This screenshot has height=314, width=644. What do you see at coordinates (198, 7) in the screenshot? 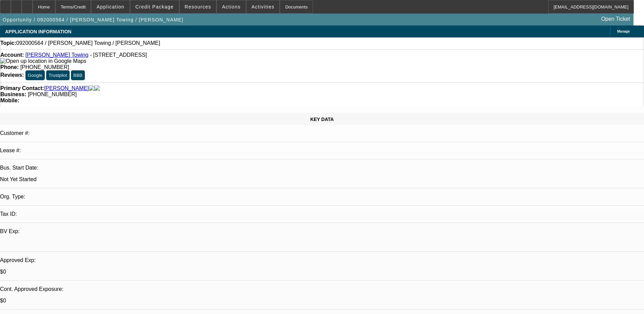
I see `span: Resources` at bounding box center [198, 7].